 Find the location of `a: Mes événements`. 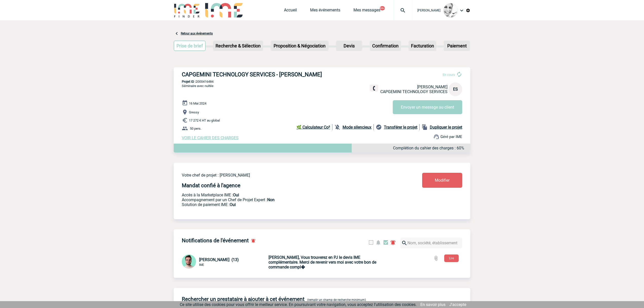

a: Mes événements is located at coordinates (325, 11).